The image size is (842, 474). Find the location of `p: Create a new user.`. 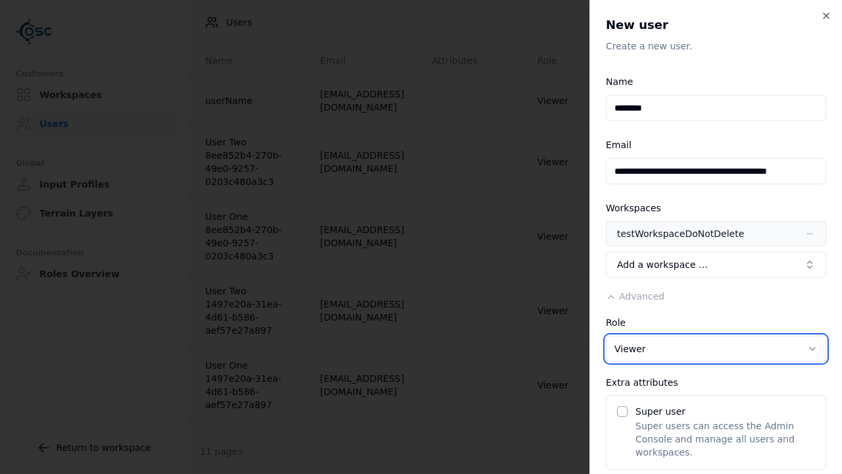

p: Create a new user. is located at coordinates (716, 46).